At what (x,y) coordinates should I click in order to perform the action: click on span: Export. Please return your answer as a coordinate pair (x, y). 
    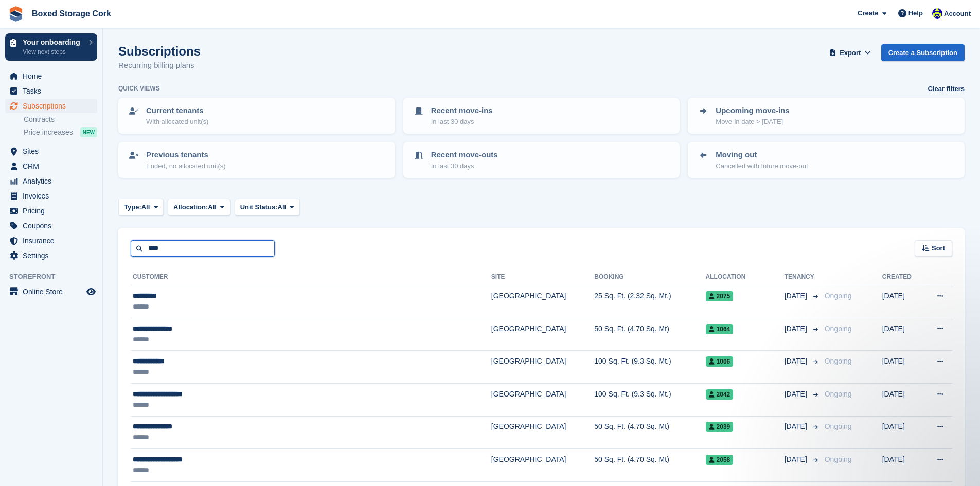
    Looking at the image, I should click on (850, 53).